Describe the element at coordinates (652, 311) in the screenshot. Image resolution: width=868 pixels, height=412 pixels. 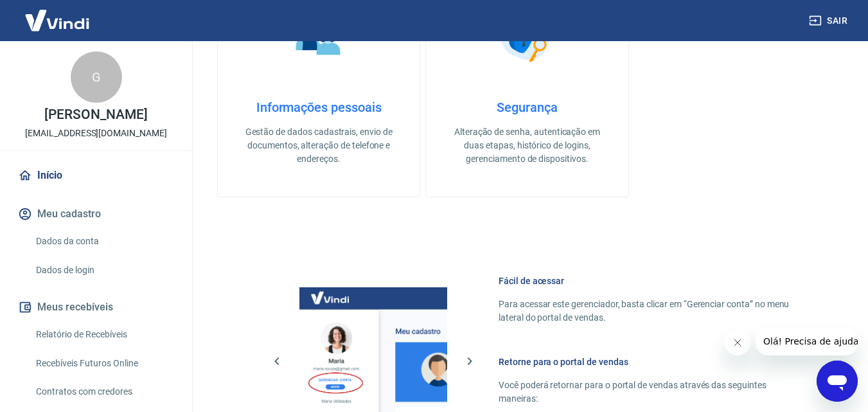
I see `p: Para acessar este gerenciador, basta clicar em “Gerenciar conta” no menu lateral do portal de ven...` at that location.